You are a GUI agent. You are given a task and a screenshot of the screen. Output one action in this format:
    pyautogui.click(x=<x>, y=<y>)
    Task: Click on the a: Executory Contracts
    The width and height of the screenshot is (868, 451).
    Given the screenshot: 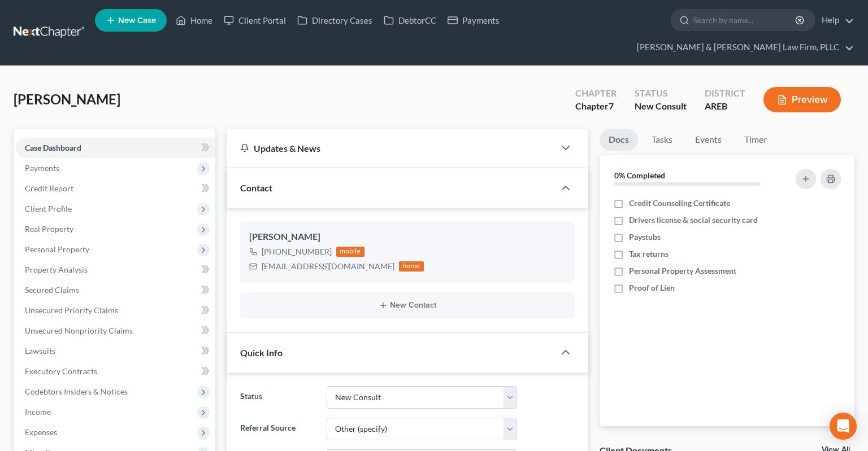 What is the action you would take?
    pyautogui.click(x=115, y=372)
    